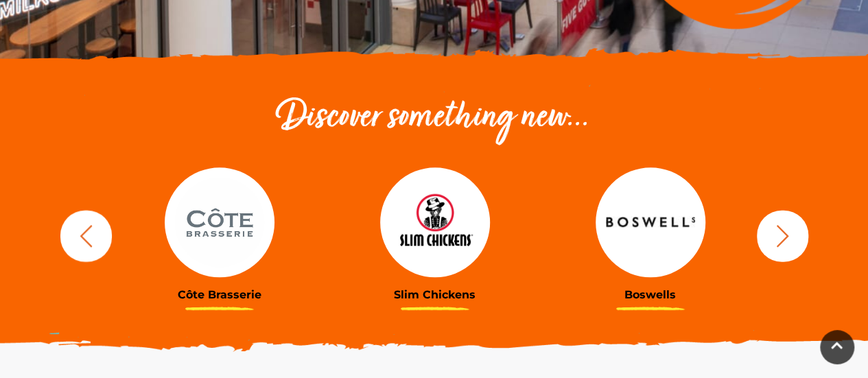 This screenshot has height=378, width=868. Describe the element at coordinates (434, 235) in the screenshot. I see `a: Slim Chickens` at that location.